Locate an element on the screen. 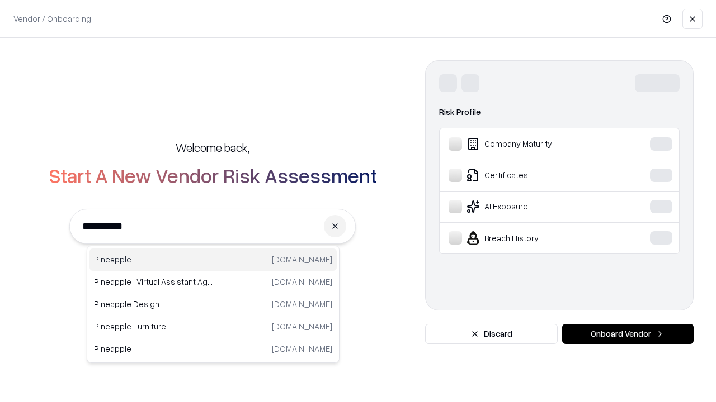  div: Suggestions is located at coordinates (213, 305).